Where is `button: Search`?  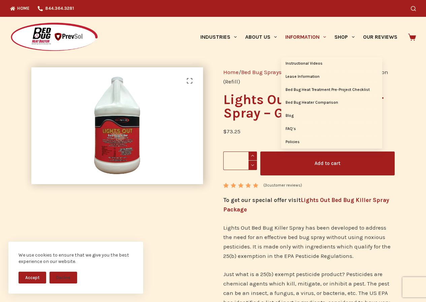
button: Search is located at coordinates (413, 8).